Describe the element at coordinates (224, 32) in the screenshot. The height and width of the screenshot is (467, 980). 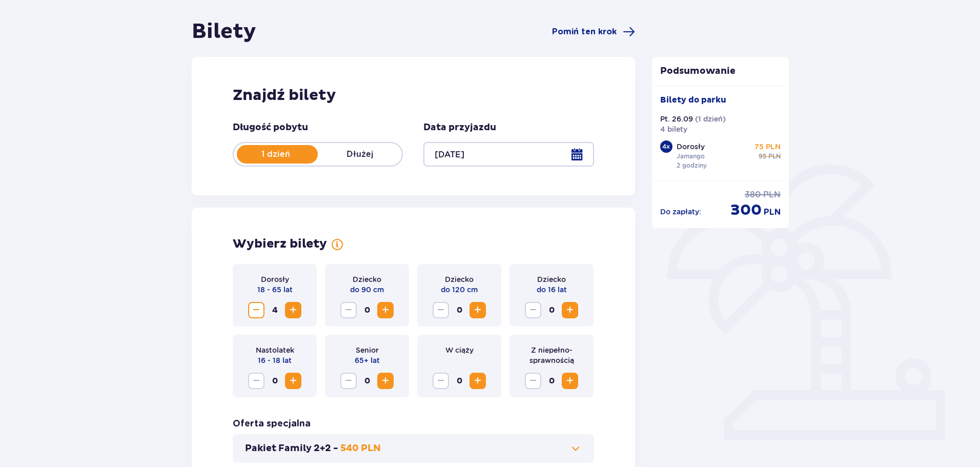
I see `h1: Bilety` at that location.